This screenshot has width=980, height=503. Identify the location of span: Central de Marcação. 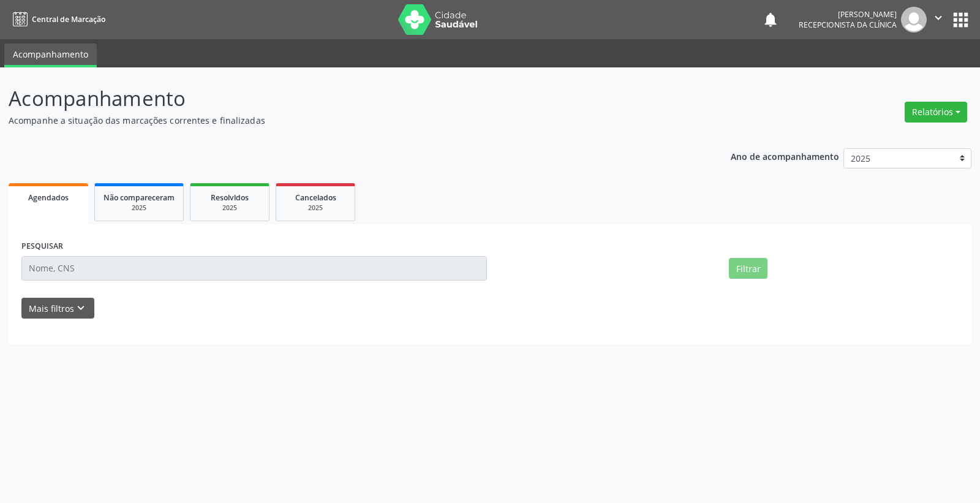
(69, 19).